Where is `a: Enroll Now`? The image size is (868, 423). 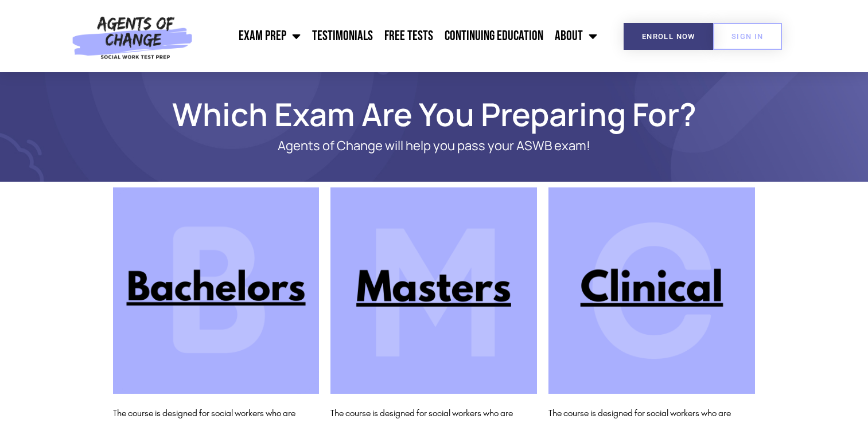
a: Enroll Now is located at coordinates (669, 36).